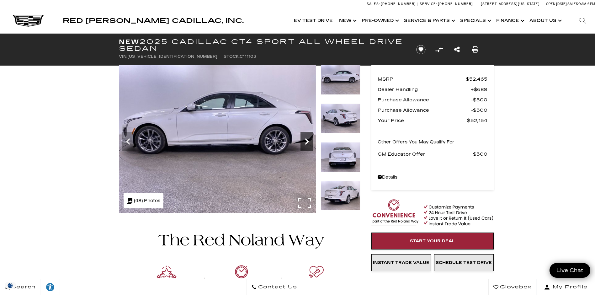  What do you see at coordinates (432, 79) in the screenshot?
I see `a: MSRP $52,465` at bounding box center [432, 79].